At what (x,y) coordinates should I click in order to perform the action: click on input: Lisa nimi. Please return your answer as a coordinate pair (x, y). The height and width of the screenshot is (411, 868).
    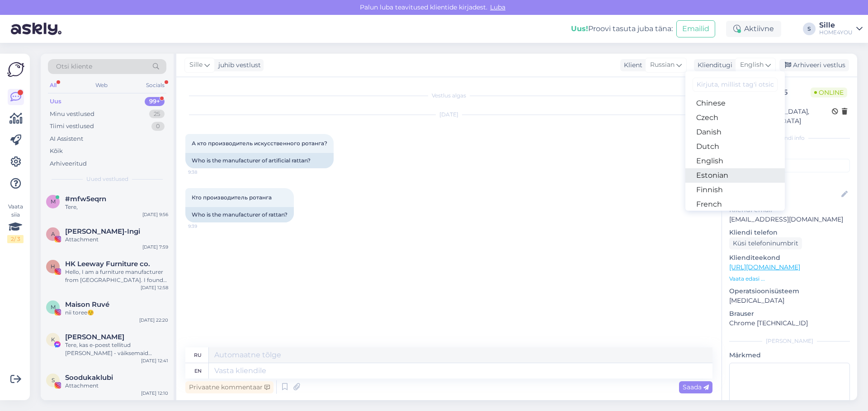
    Looking at the image, I should click on (784, 195).